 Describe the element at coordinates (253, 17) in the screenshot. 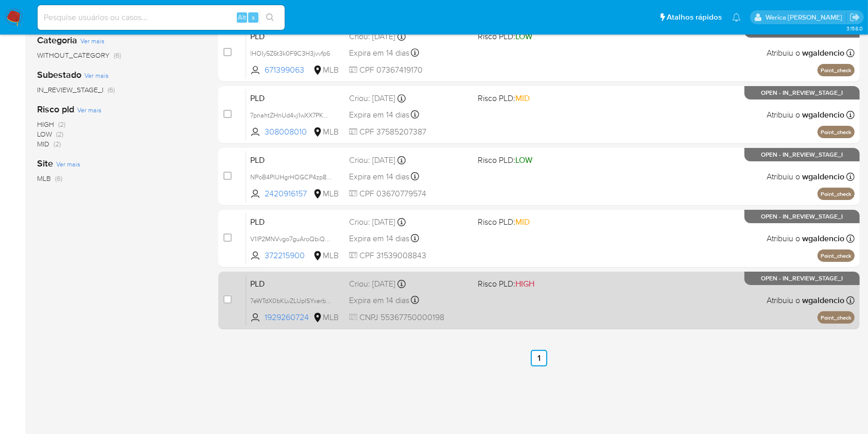

I see `span: s` at that location.